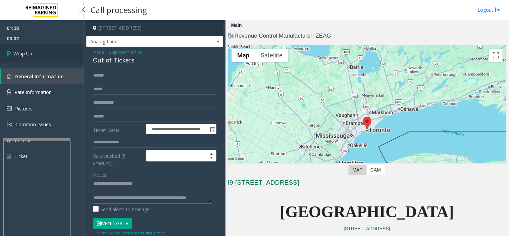 This screenshot has width=509, height=236. Describe the element at coordinates (122, 209) in the screenshot. I see `label: Send alerts to manager` at that location.